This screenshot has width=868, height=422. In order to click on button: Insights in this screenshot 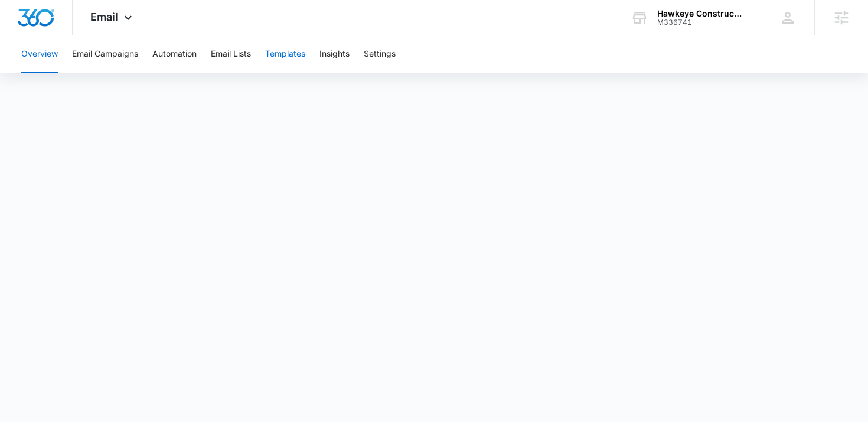, I will do `click(334, 54)`.